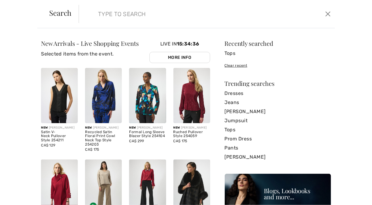  Describe the element at coordinates (328, 14) in the screenshot. I see `button: Close` at that location.